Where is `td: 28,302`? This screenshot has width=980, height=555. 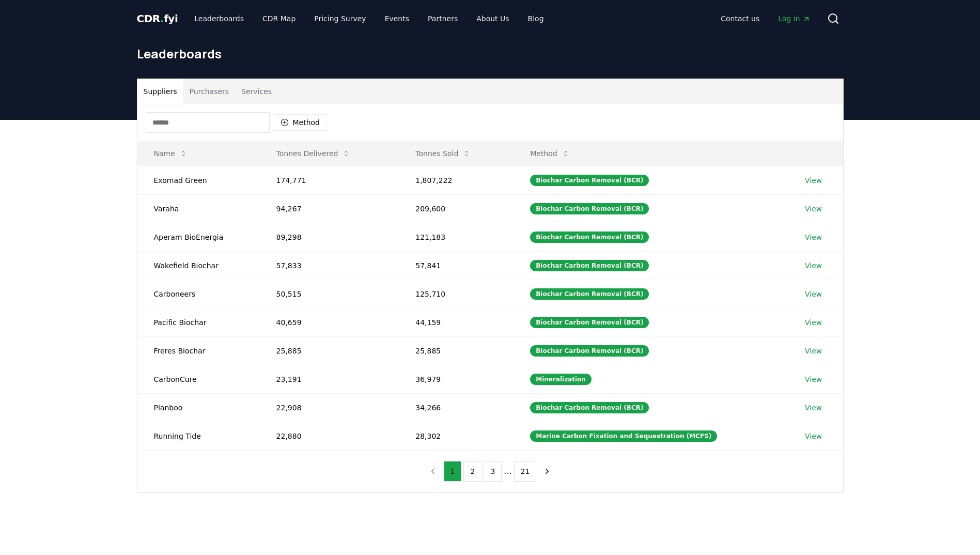 td: 28,302 is located at coordinates (456, 436).